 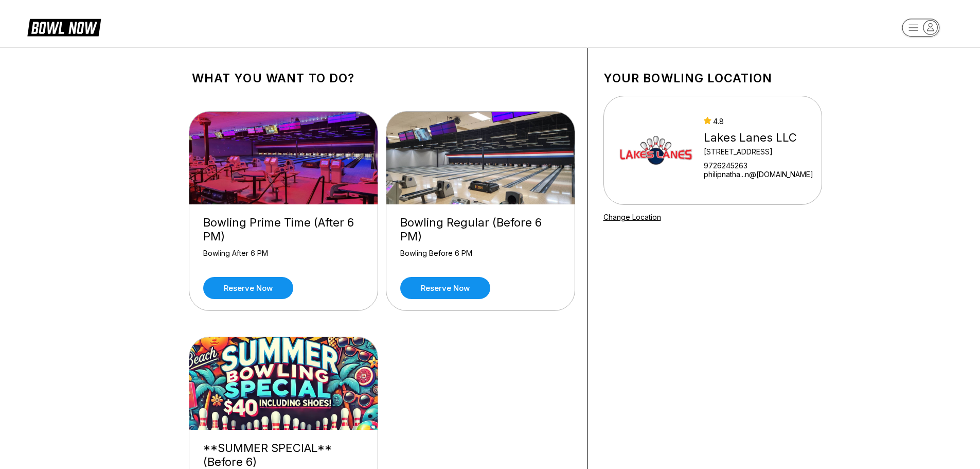 What do you see at coordinates (284, 229) in the screenshot?
I see `div: Bowling Prime Time (After 6 PM)` at bounding box center [284, 229].